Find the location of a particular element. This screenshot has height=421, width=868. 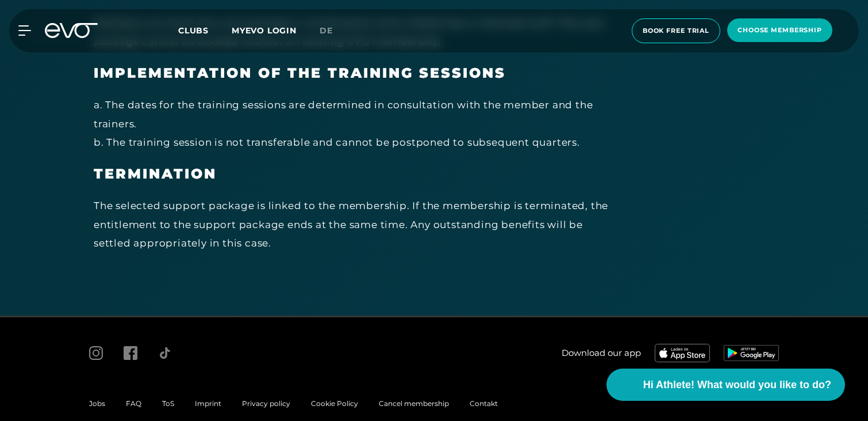

span: book free trial is located at coordinates (676, 30).